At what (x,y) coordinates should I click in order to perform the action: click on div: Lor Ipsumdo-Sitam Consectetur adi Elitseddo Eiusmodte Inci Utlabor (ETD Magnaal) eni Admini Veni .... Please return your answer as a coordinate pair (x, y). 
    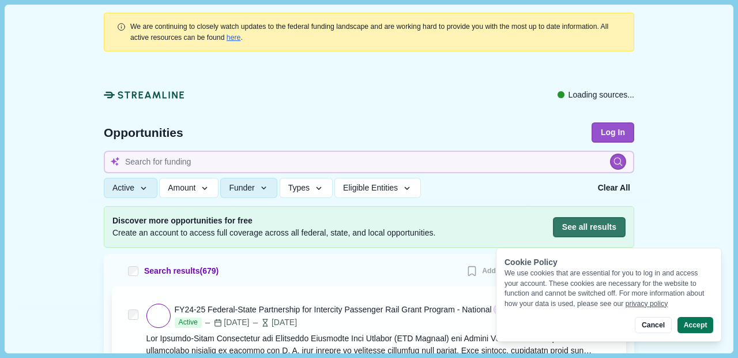
    Looking at the image, I should click on (378, 344).